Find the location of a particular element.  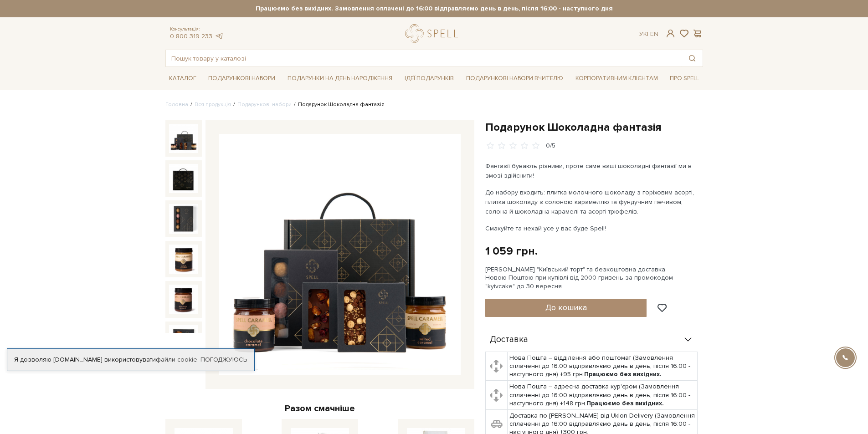

li: Подарунок Шоколадна фантазія is located at coordinates (338, 105).